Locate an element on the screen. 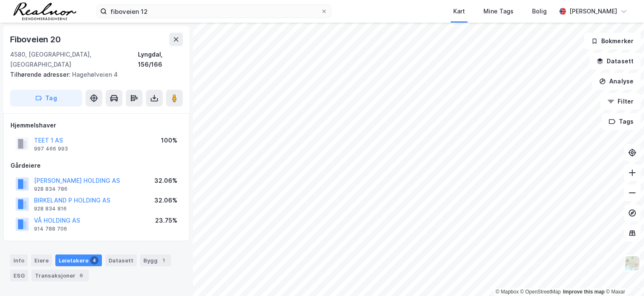  div: 100% is located at coordinates (169, 141).